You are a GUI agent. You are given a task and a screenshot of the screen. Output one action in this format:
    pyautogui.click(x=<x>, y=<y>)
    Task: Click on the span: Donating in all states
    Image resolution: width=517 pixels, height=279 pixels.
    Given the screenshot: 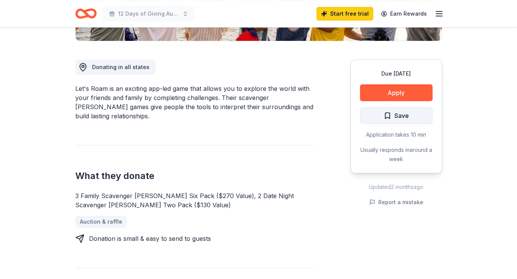 What is the action you would take?
    pyautogui.click(x=121, y=67)
    